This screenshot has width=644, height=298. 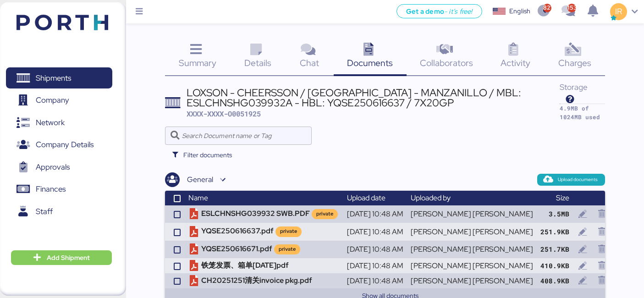 What do you see at coordinates (52, 100) in the screenshot?
I see `span: Company` at bounding box center [52, 100].